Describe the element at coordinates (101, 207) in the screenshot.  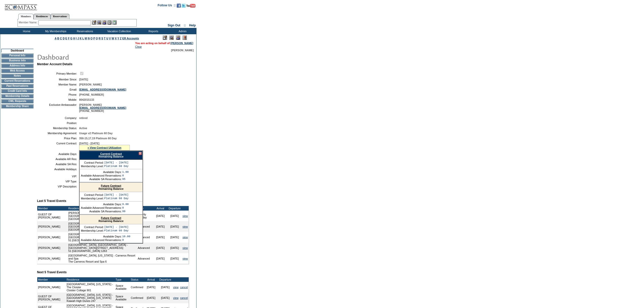
I see `td: Available Advanced Reservations:` at that location.